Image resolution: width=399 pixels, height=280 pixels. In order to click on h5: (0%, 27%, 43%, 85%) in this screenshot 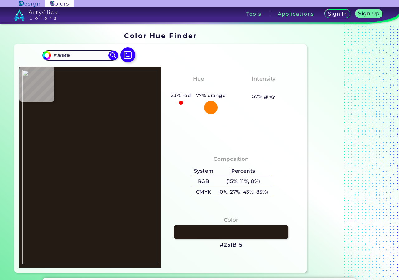, I will do `click(243, 192)`.